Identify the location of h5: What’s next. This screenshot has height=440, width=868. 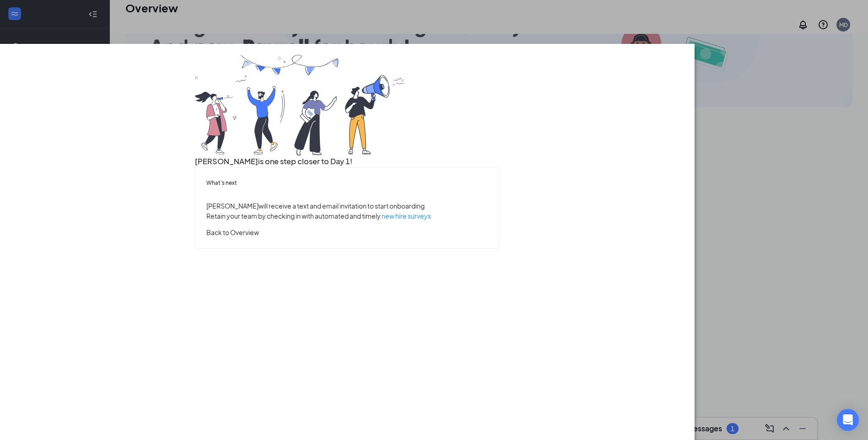
(347, 183).